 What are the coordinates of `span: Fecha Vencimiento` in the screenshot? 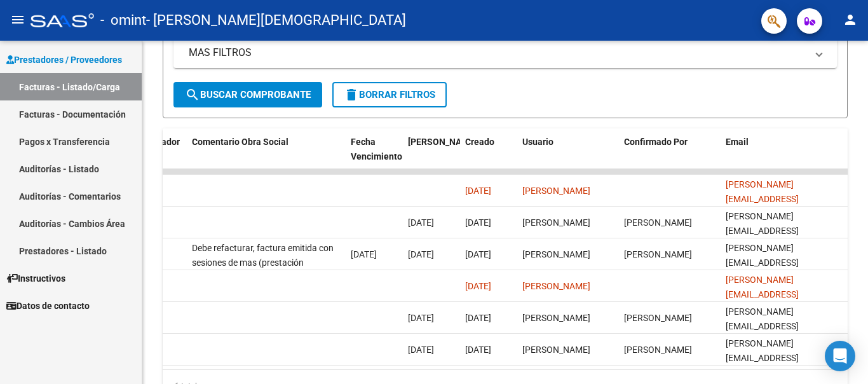 It's located at (376, 149).